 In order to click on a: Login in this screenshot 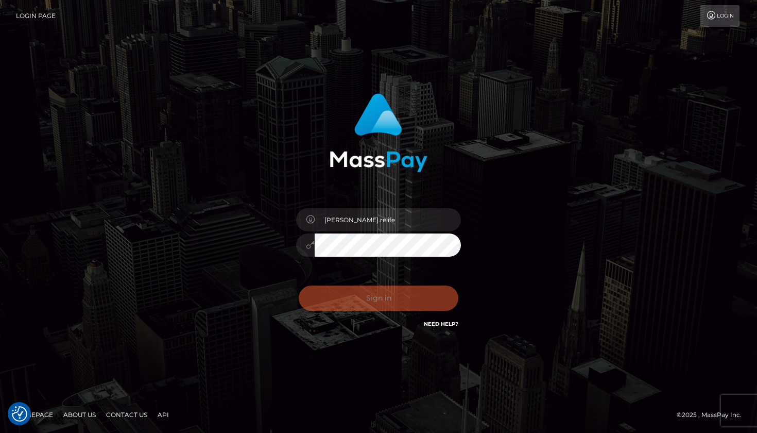, I will do `click(720, 16)`.